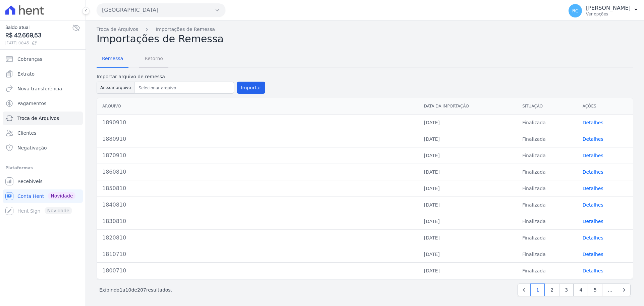  I want to click on span: 1, so click(120, 290).